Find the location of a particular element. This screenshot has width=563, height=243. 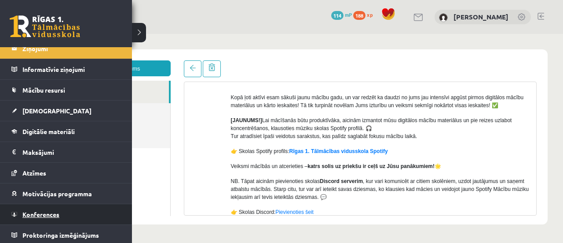

span: 114 is located at coordinates (338, 15).